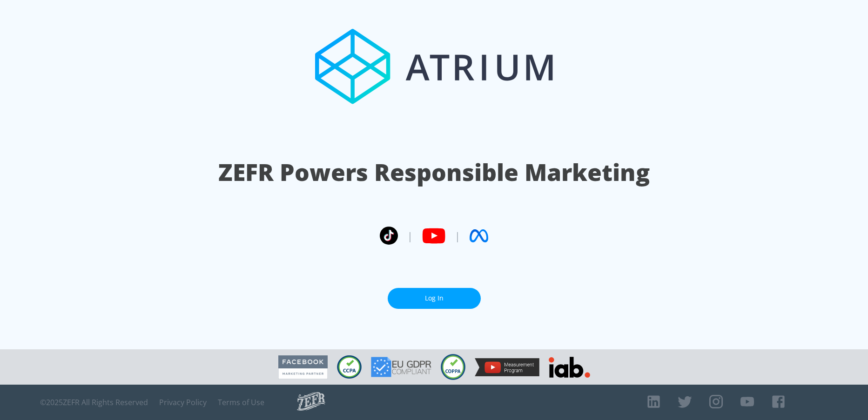 The height and width of the screenshot is (420, 868). What do you see at coordinates (303, 366) in the screenshot?
I see `img: Facebook Marketing Partner` at bounding box center [303, 366].